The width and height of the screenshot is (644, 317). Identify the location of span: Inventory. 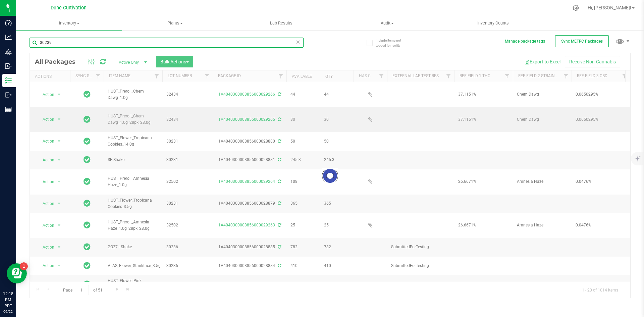
(70, 23).